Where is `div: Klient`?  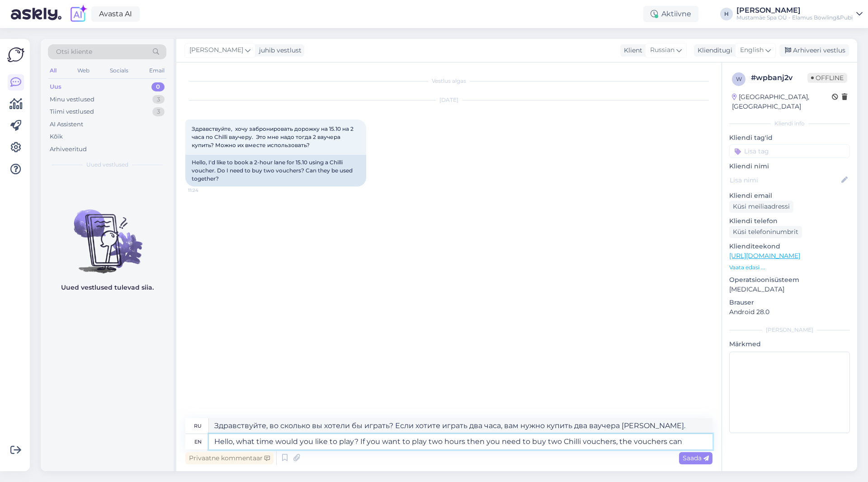 div: Klient is located at coordinates (631, 50).